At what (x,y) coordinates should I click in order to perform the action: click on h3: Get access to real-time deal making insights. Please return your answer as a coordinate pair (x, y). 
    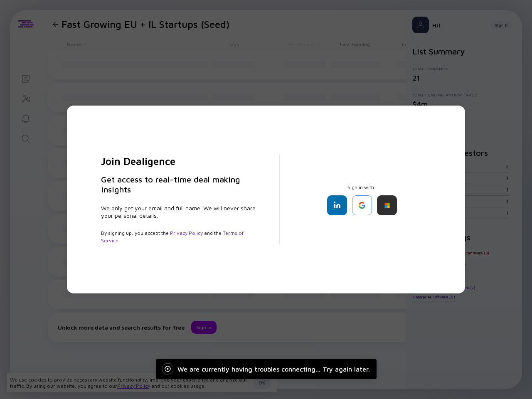
    Looking at the image, I should click on (180, 185).